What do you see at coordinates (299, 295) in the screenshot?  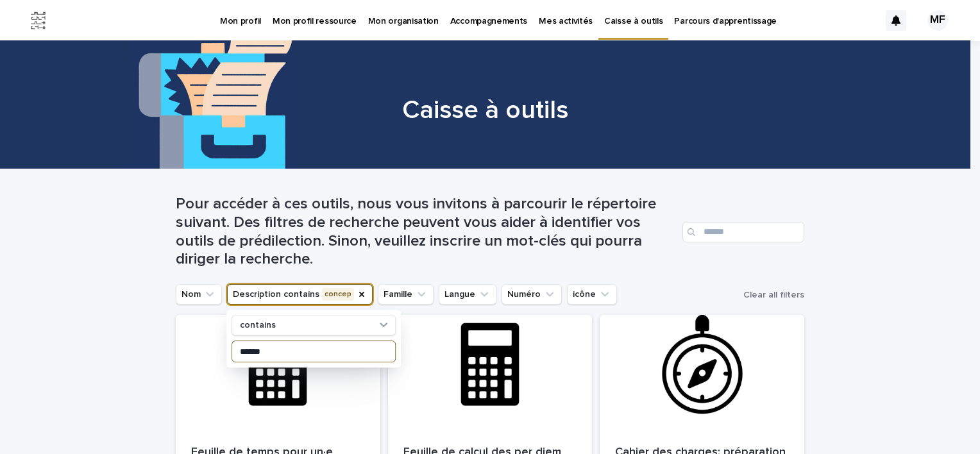 I see `button: Description` at bounding box center [299, 295].